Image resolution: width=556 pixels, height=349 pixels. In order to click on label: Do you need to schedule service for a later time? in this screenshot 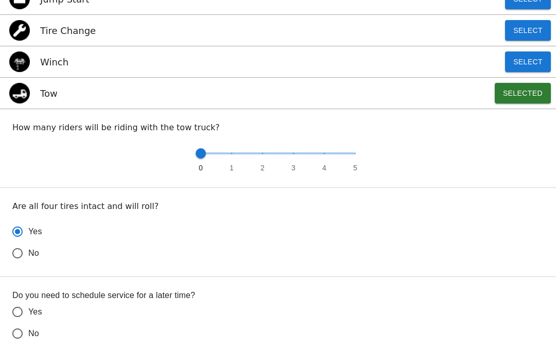, I will do `click(278, 295)`.